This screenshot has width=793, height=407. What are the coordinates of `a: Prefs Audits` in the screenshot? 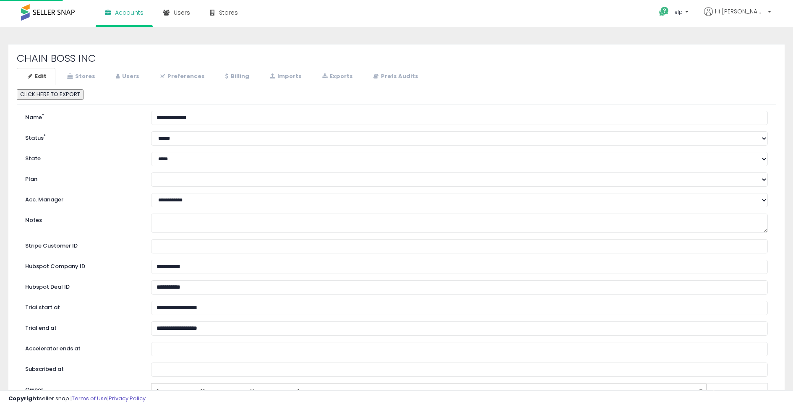 It's located at (395, 76).